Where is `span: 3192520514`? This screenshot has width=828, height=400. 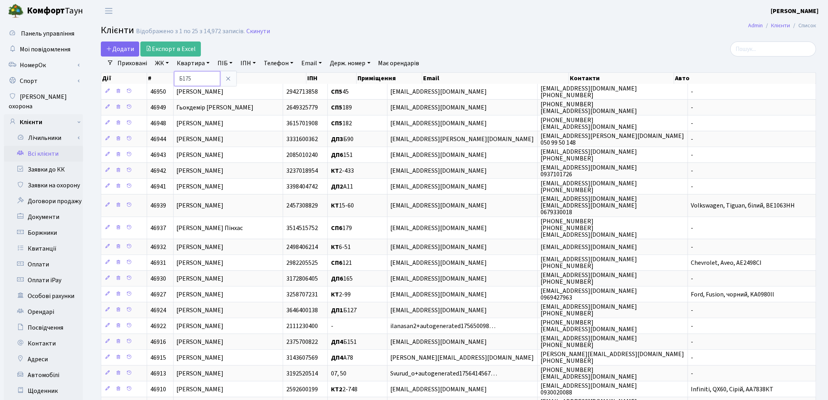
span: 3192520514 is located at coordinates (302, 374).